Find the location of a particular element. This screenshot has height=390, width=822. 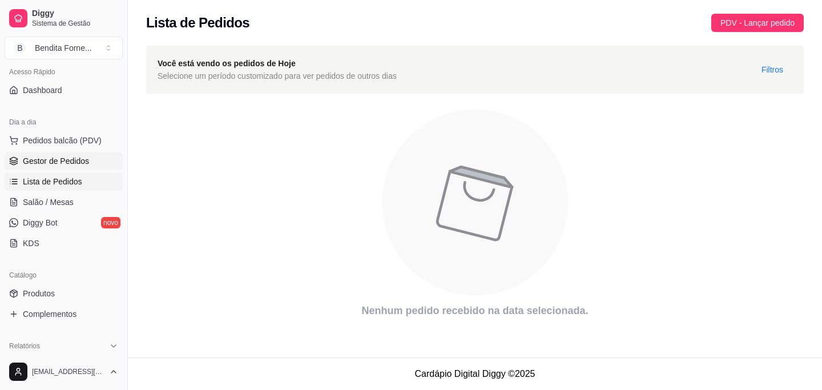

a: Salão / Mesas is located at coordinates (63, 202).